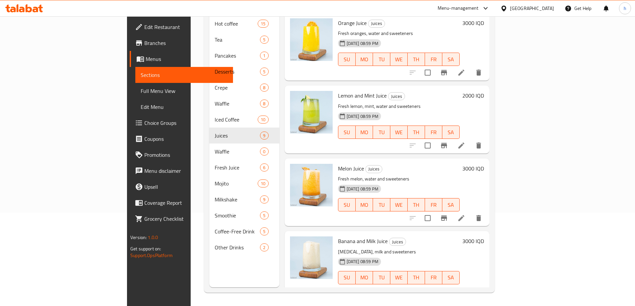  What do you see at coordinates (184, 75) in the screenshot?
I see `a: Sections` at bounding box center [184, 75].